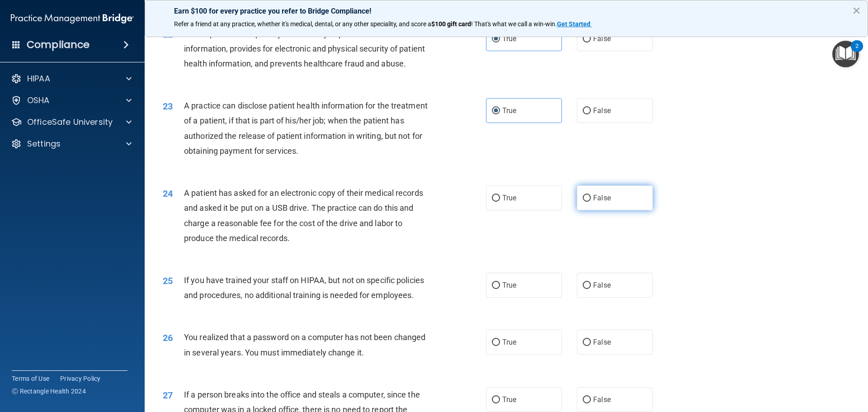 The width and height of the screenshot is (868, 412). What do you see at coordinates (451, 24) in the screenshot?
I see `strong: $100 gift card` at bounding box center [451, 24].